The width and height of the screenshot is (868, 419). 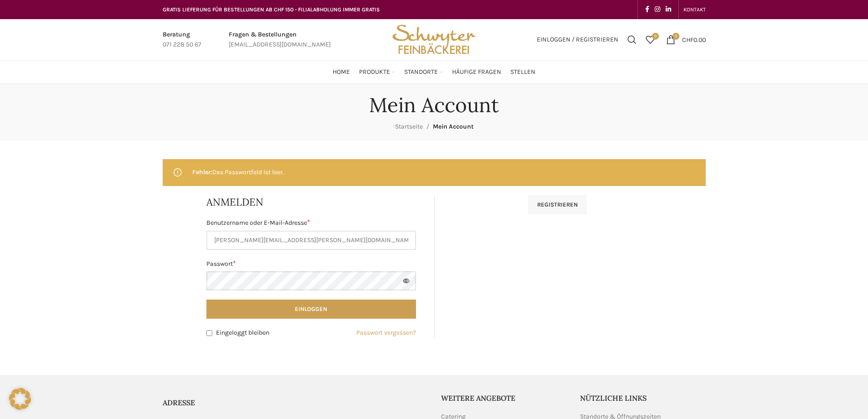 What do you see at coordinates (341, 72) in the screenshot?
I see `a: Home` at bounding box center [341, 72].